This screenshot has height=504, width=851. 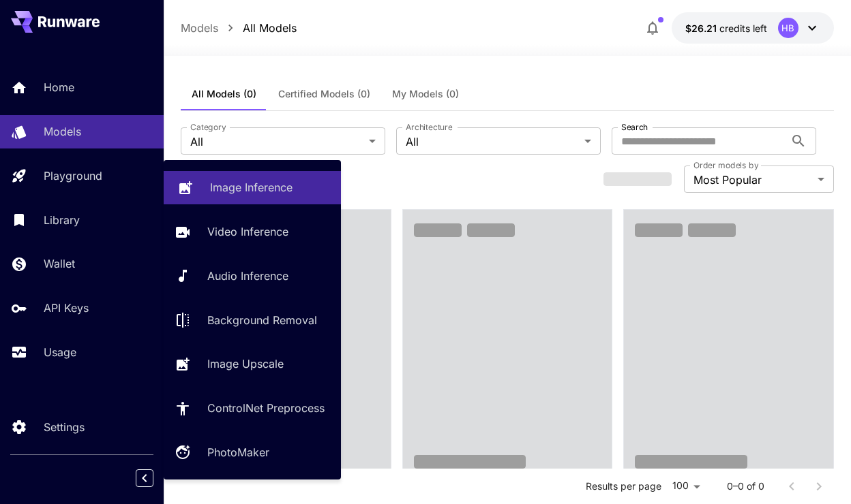 What do you see at coordinates (252, 453) in the screenshot?
I see `a: PhotoMaker` at bounding box center [252, 453].